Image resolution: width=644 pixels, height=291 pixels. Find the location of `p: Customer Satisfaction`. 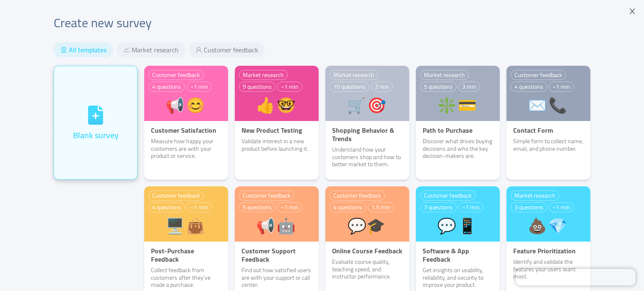

p: Customer Satisfaction is located at coordinates (186, 130).